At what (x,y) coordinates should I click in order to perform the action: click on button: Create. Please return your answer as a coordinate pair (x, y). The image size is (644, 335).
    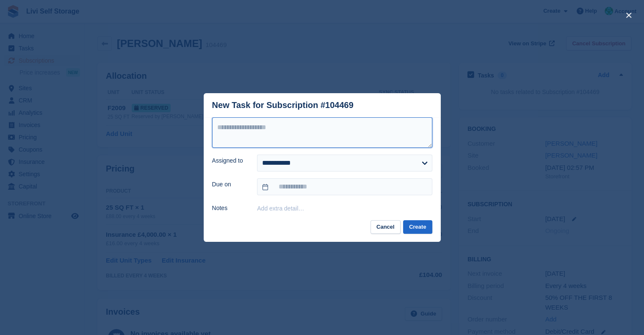
    Looking at the image, I should click on (418, 227).